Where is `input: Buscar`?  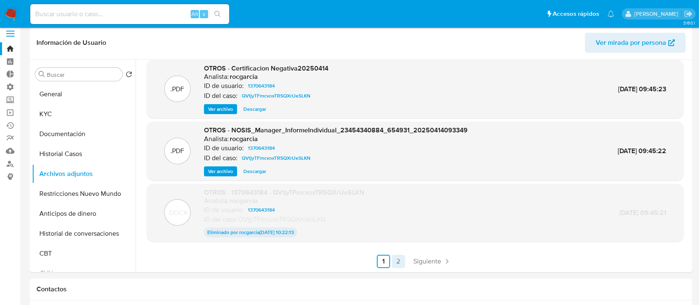
input: Buscar is located at coordinates (83, 75).